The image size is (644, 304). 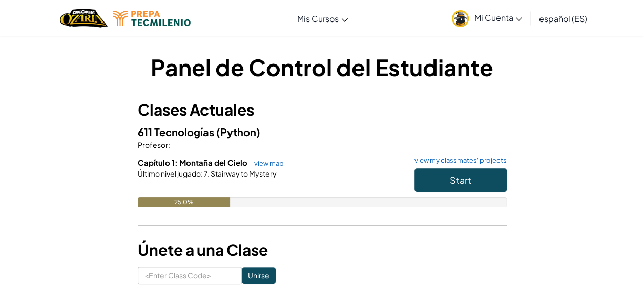 I want to click on span: Mi Cuenta, so click(x=498, y=18).